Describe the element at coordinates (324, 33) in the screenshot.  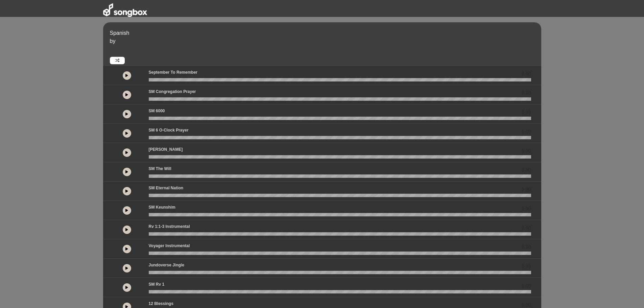
I see `p: Spanish` at that location.